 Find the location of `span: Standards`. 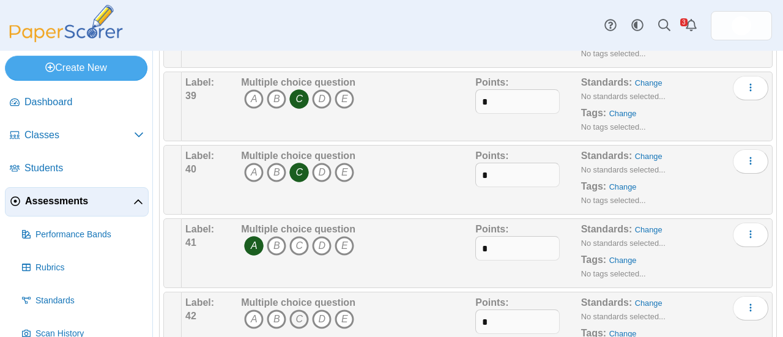

span: Standards is located at coordinates (89, 301).